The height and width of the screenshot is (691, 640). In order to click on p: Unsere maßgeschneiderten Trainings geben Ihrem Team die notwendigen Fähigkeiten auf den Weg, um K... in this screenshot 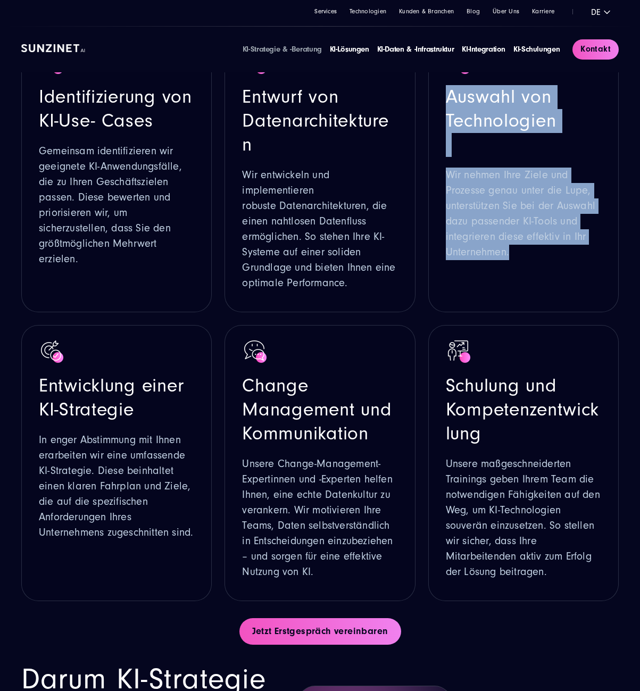, I will do `click(523, 518)`.